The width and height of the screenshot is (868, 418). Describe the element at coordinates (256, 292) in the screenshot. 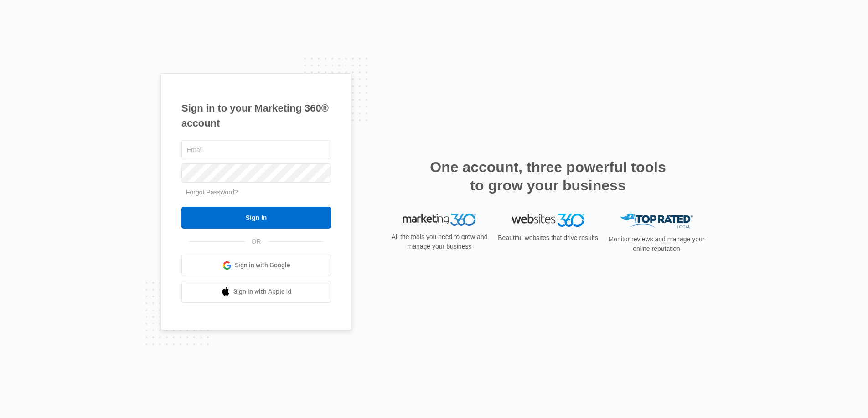

I see `a: Sign in with Apple Id` at that location.